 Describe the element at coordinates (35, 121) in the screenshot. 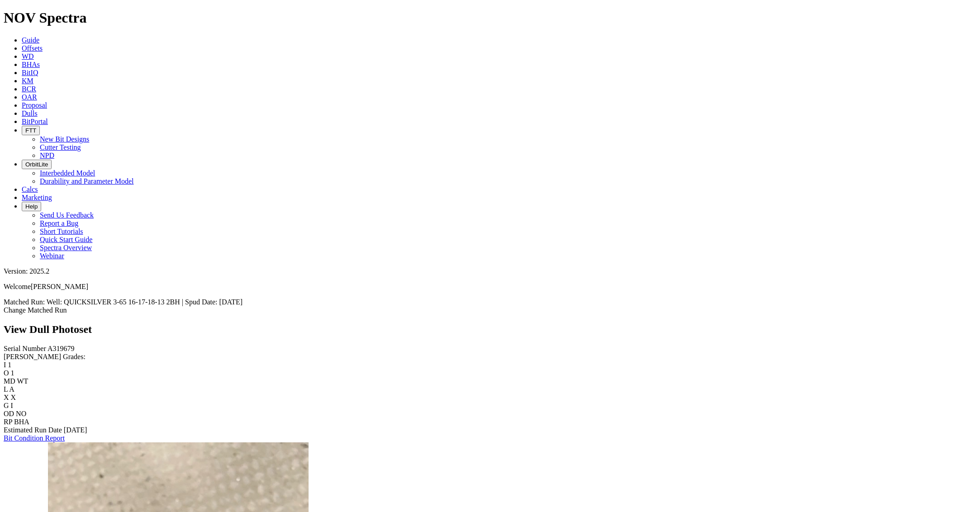

I see `span: BitPortal` at that location.